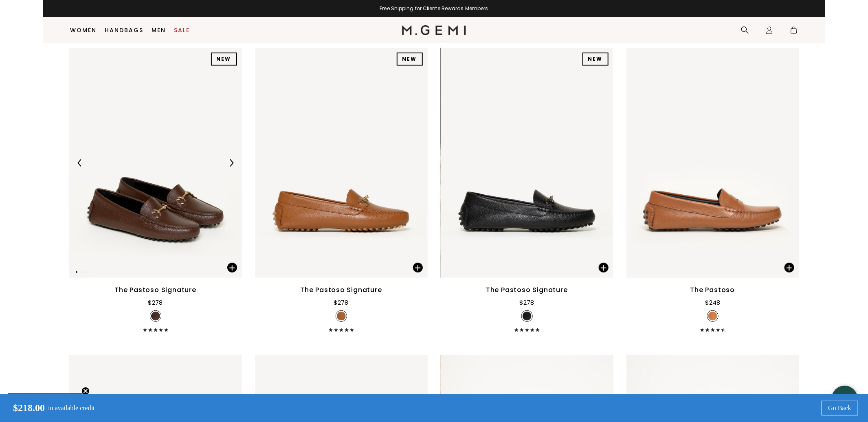 Image resolution: width=868 pixels, height=422 pixels. I want to click on a: Men, so click(159, 30).